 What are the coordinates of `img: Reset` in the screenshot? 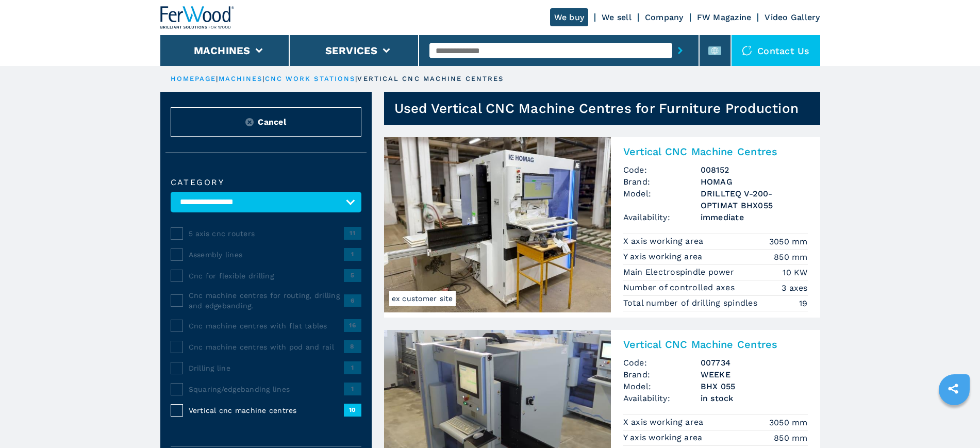 It's located at (249, 122).